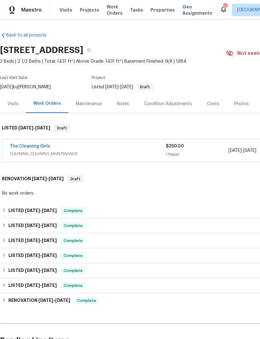 The image size is (260, 339). What do you see at coordinates (30, 146) in the screenshot?
I see `a: The Cleaning Girls` at bounding box center [30, 146].